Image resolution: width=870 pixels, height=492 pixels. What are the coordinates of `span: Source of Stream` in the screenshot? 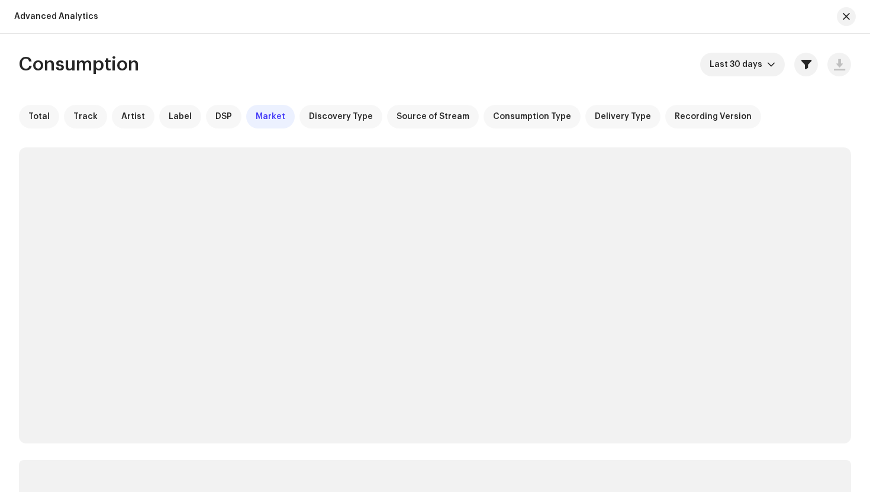 It's located at (433, 117).